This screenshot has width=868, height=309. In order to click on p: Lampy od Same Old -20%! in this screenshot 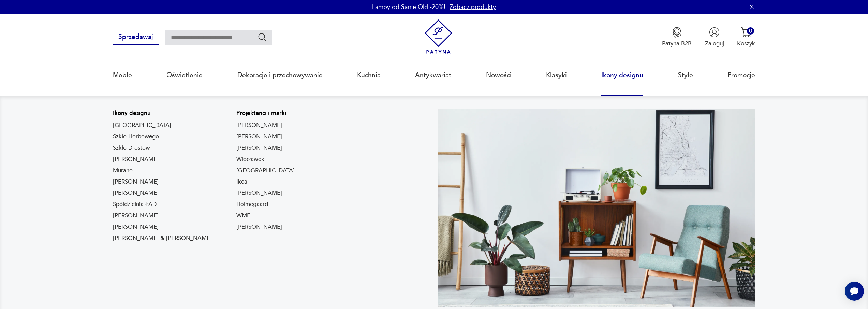, I will do `click(409, 7)`.